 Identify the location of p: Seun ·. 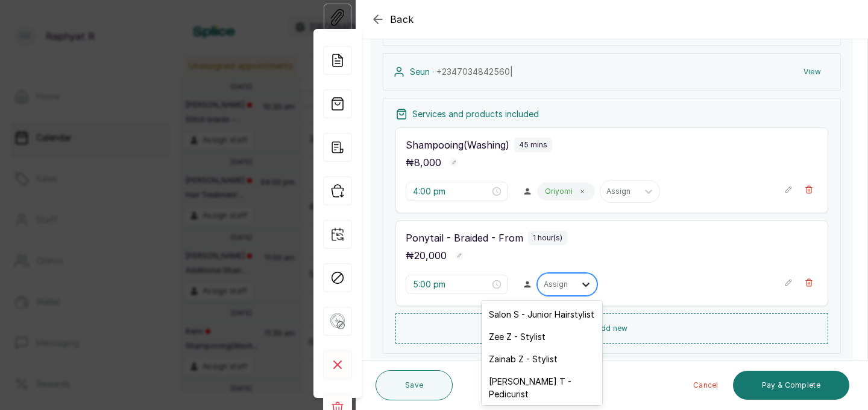
(461, 72).